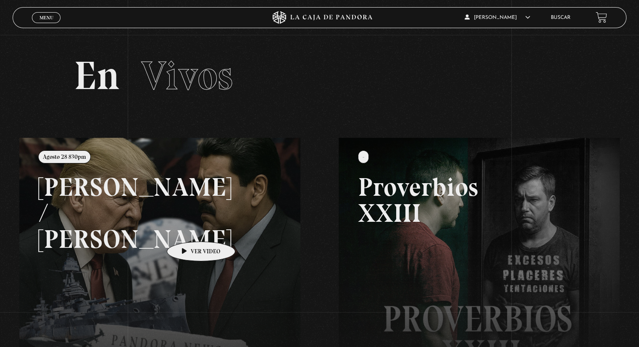 This screenshot has width=639, height=347. What do you see at coordinates (560, 18) in the screenshot?
I see `a: Buscar` at bounding box center [560, 18].